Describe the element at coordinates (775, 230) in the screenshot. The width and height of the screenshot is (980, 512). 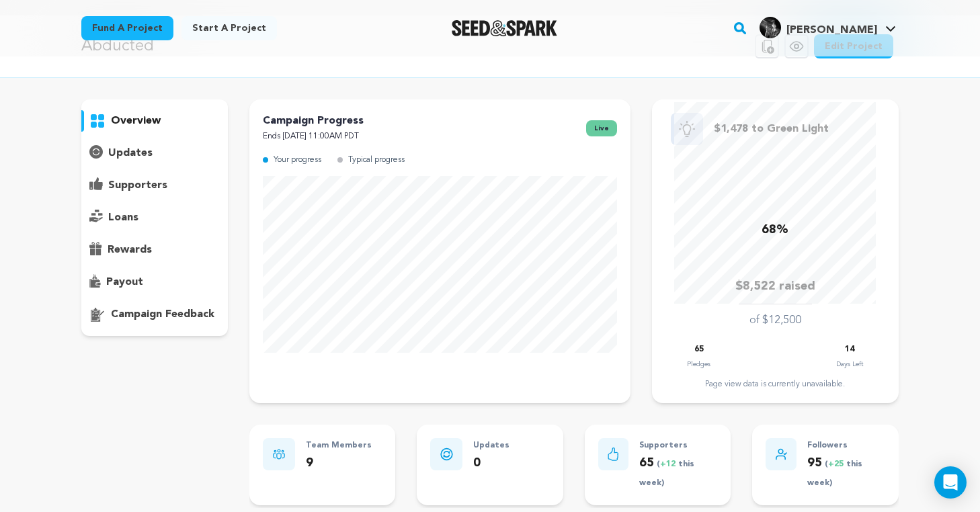
I see `p: 68%` at that location.